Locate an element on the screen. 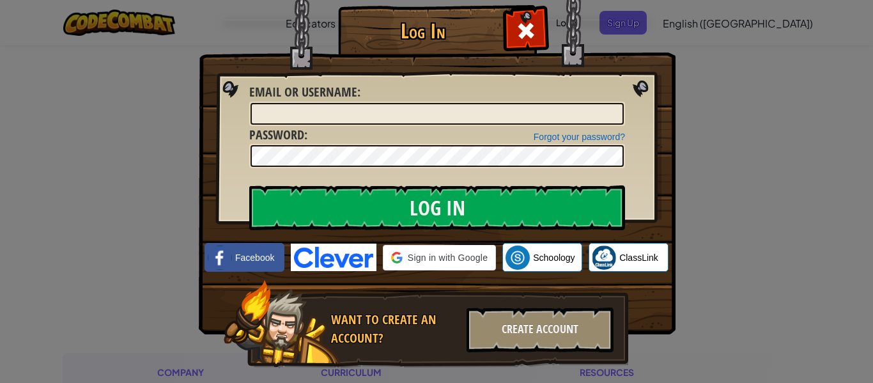  img: classlink-logo-small.png is located at coordinates (604, 258).